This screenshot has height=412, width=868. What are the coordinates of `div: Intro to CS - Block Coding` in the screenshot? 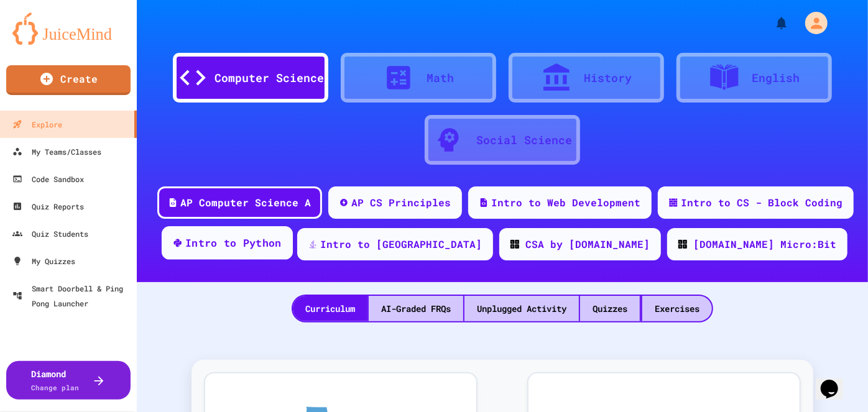 It's located at (762, 203).